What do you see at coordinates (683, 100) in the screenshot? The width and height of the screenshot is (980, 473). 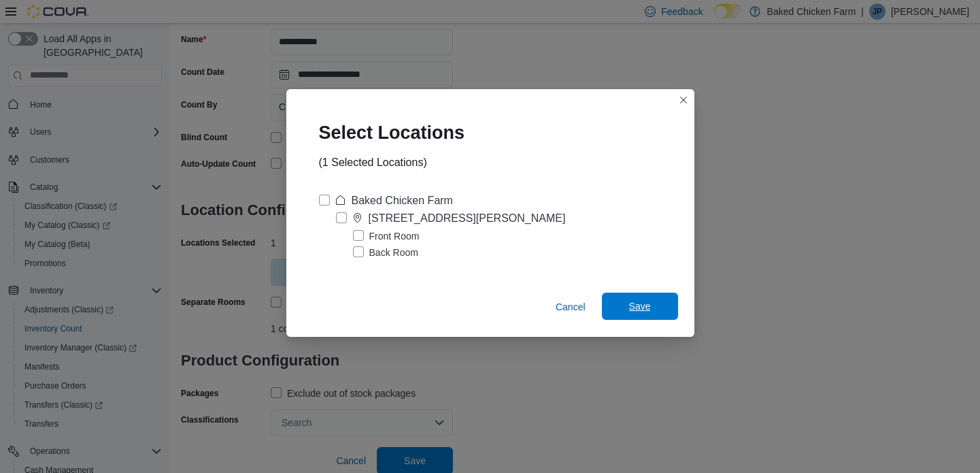 I see `button: Closes this modal window` at bounding box center [683, 100].